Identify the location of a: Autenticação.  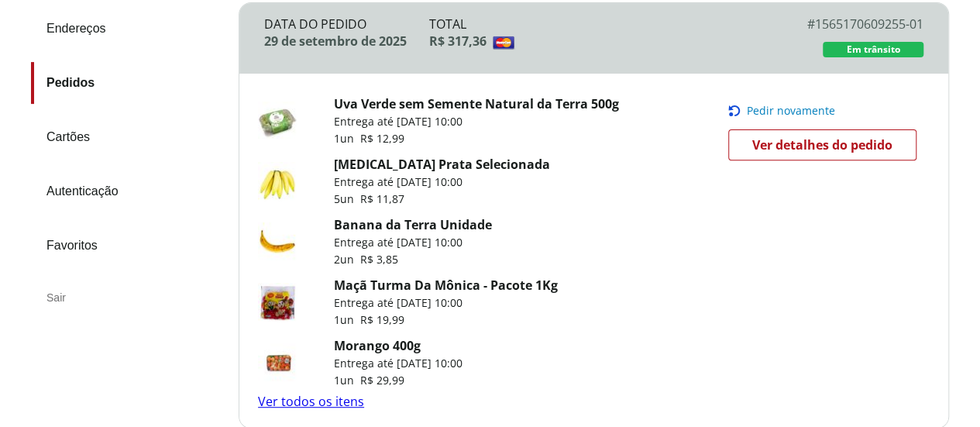
(128, 191).